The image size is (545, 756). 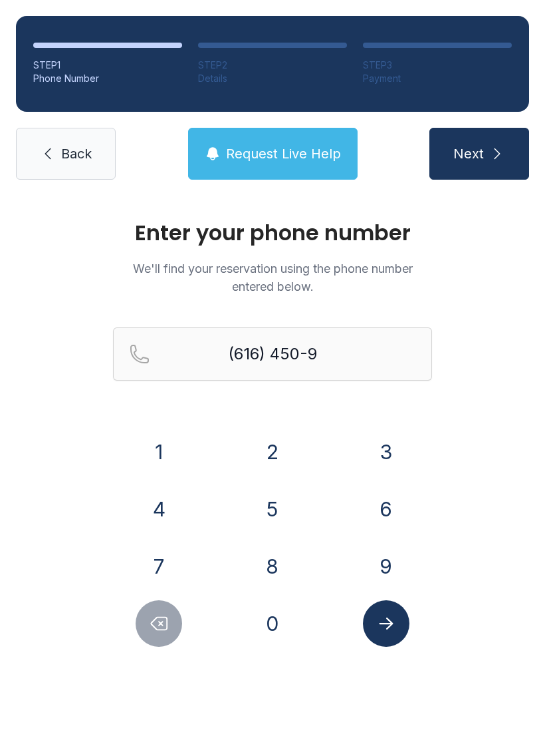 I want to click on input: Reservation phone number, so click(x=273, y=354).